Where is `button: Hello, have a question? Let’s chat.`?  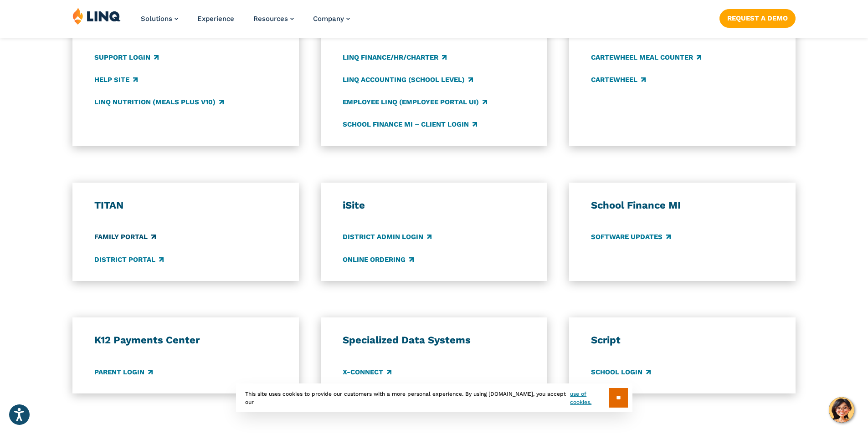 button: Hello, have a question? Let’s chat. is located at coordinates (842, 410).